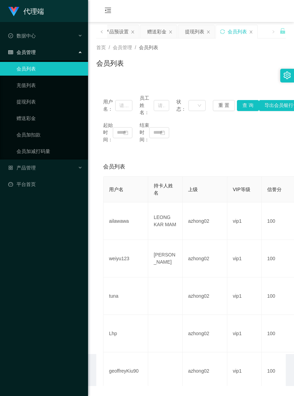  Describe the element at coordinates (26, 11) in the screenshot. I see `a: 代理端` at that location.